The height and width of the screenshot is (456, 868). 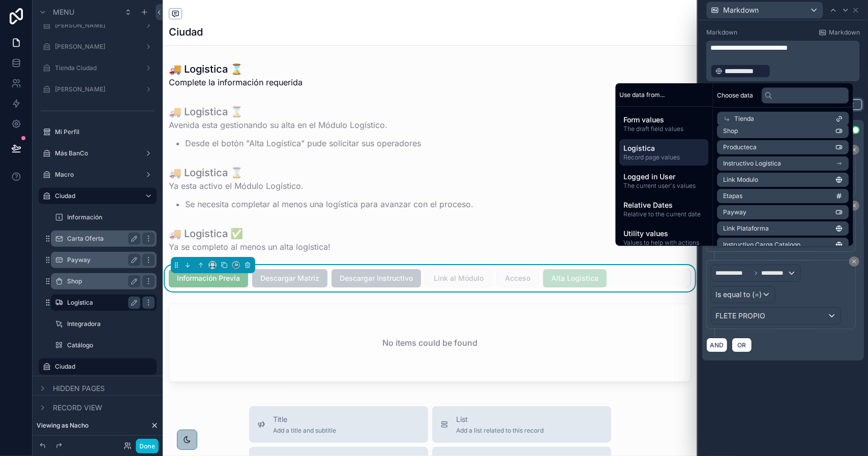 I want to click on label: Shop, so click(x=102, y=281).